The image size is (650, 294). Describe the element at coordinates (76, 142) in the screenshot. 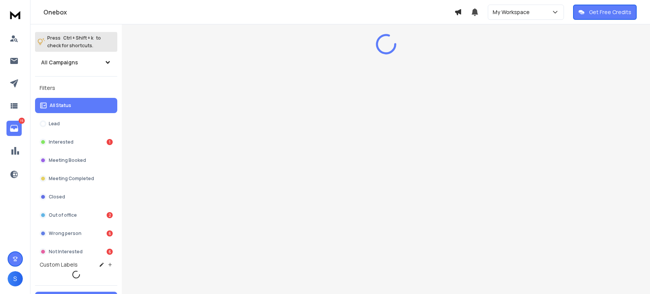

I see `button: Interested1` at that location.